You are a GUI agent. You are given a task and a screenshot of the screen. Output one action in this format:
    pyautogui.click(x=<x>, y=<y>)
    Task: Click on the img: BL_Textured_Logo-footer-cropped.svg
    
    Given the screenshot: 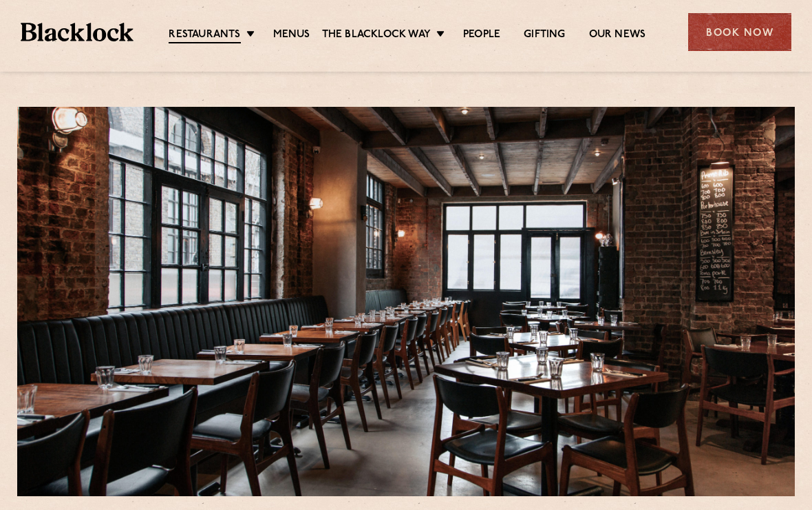 What is the action you would take?
    pyautogui.click(x=77, y=32)
    